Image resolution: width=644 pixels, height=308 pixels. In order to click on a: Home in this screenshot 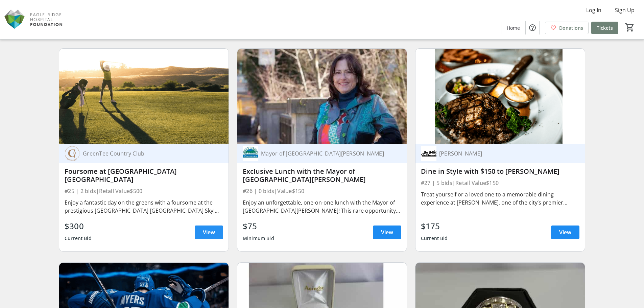, I will do `click(513, 28)`.